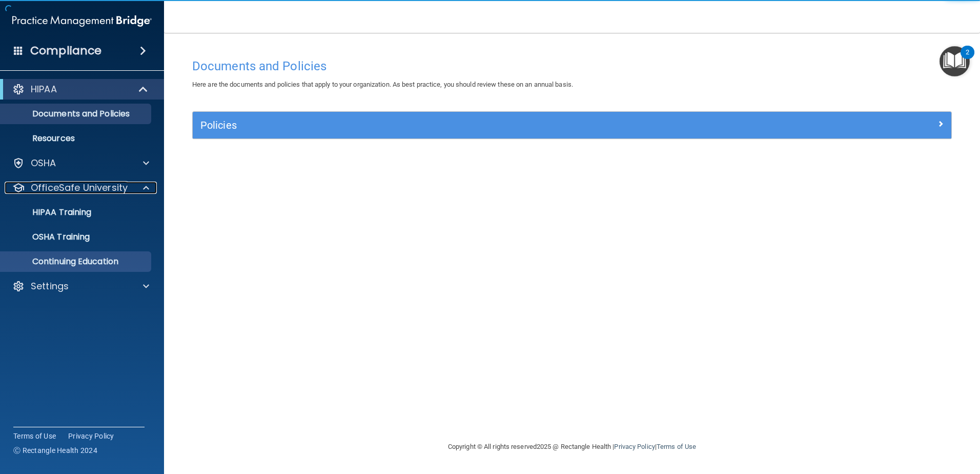  I want to click on p: Settings, so click(50, 286).